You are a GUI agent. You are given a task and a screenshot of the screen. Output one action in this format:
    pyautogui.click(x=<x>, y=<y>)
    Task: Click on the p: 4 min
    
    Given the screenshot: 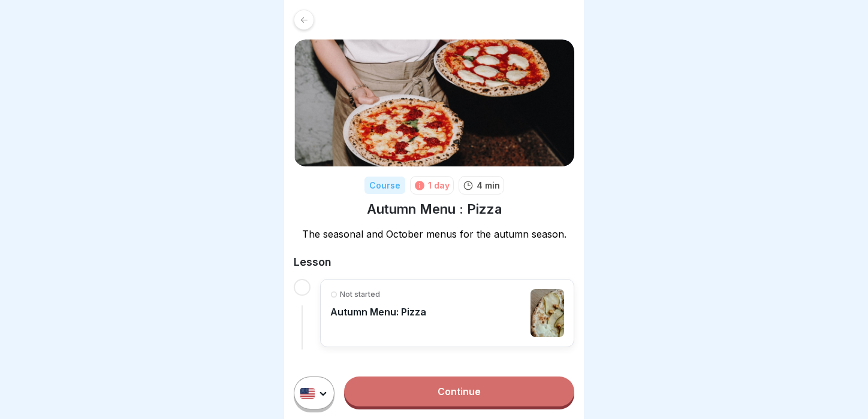 What is the action you would take?
    pyautogui.click(x=488, y=185)
    